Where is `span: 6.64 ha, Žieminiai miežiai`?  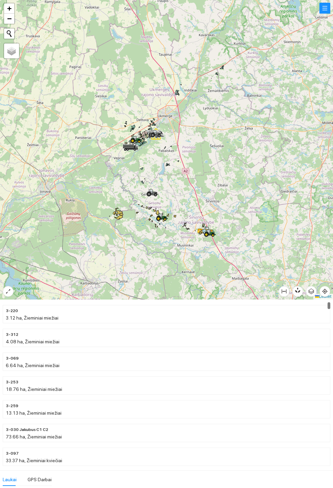 span: 6.64 ha, Žieminiai miežiai is located at coordinates (33, 365).